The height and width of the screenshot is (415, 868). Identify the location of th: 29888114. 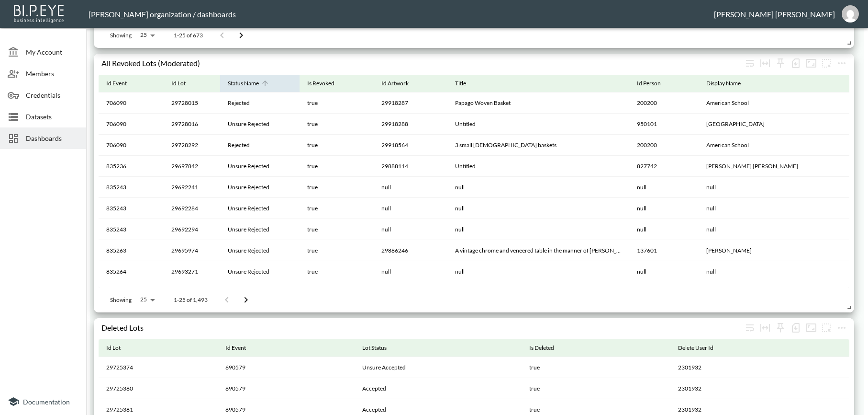
(410, 166).